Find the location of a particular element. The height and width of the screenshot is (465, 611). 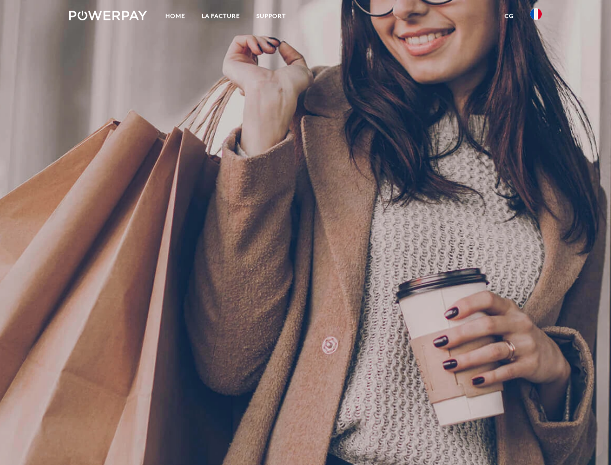

a: Support is located at coordinates (271, 16).